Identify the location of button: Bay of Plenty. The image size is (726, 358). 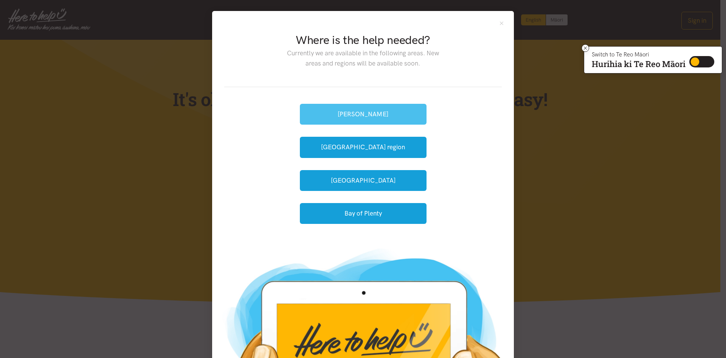
(363, 213).